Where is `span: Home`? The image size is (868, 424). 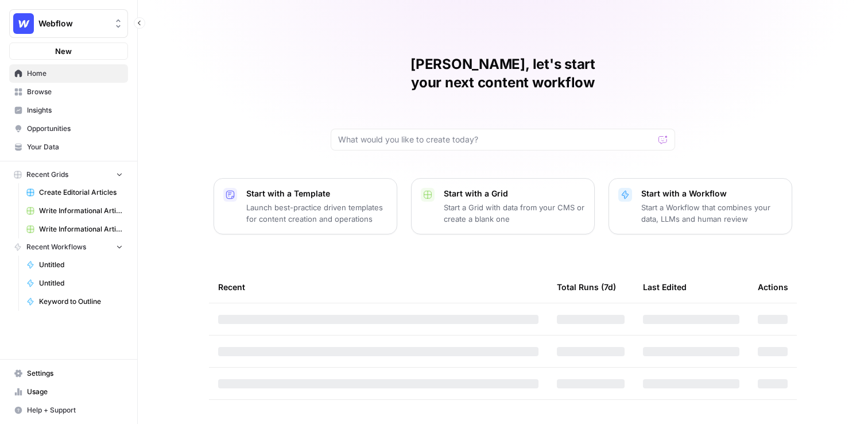
span: Home is located at coordinates (75, 73).